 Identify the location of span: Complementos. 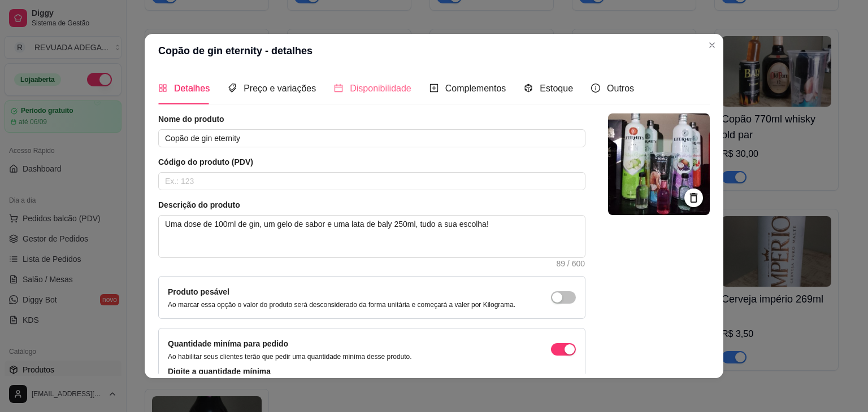
(476, 88).